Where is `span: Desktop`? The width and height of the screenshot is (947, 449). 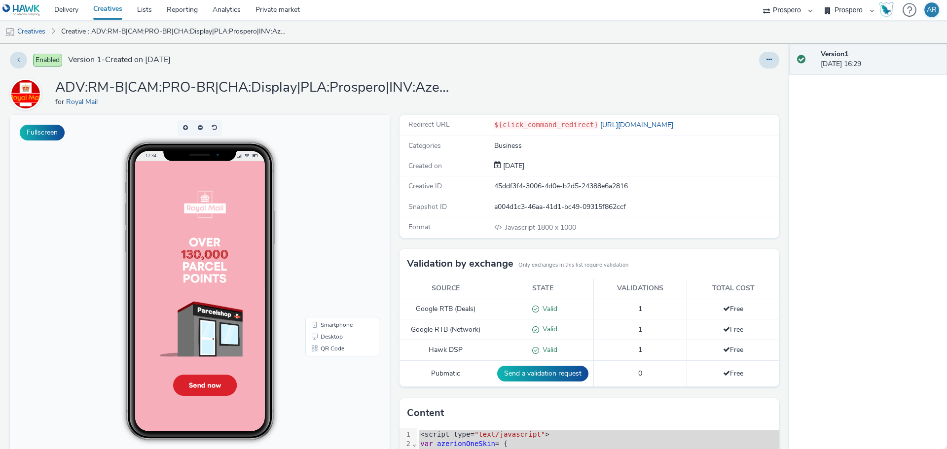 span: Desktop is located at coordinates (322, 222).